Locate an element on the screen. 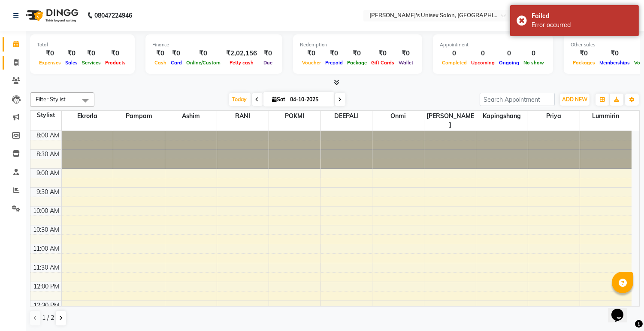 This screenshot has height=331, width=644. span: onmi is located at coordinates (398, 116).